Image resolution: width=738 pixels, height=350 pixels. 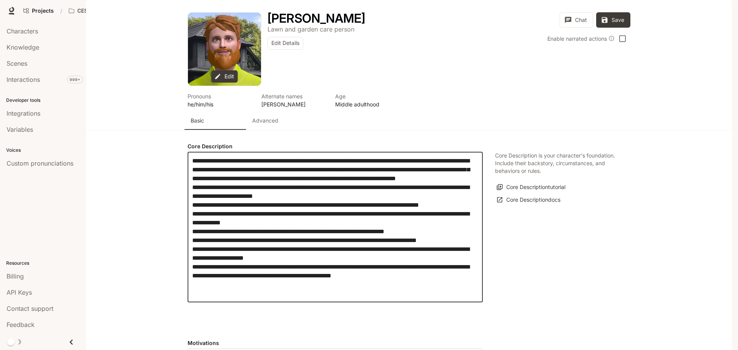 What do you see at coordinates (43, 11) in the screenshot?
I see `span: Projects` at bounding box center [43, 11].